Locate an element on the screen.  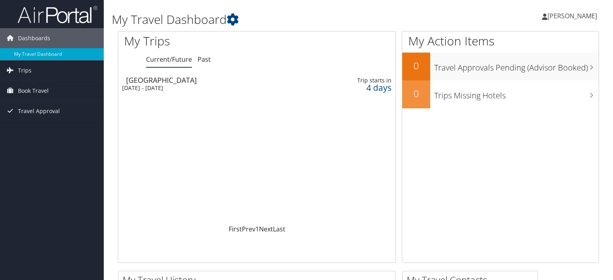
a: Prev is located at coordinates (249, 229).